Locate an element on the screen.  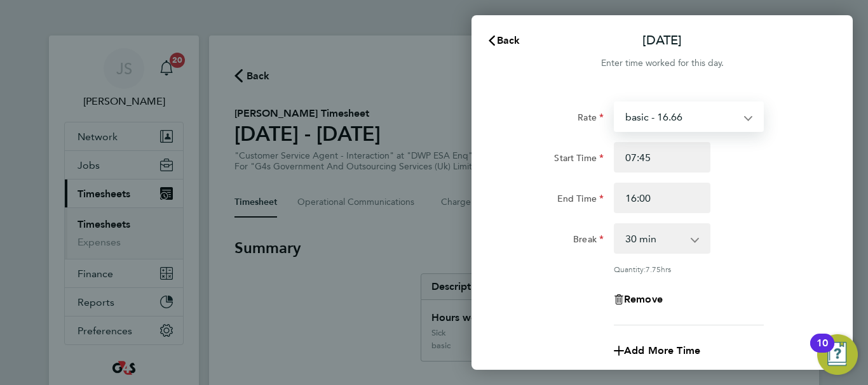
label: End Time is located at coordinates (580, 201).